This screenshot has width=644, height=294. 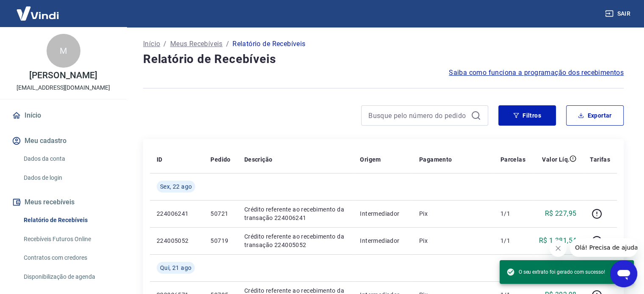 I want to click on button: Filtros, so click(x=527, y=115).